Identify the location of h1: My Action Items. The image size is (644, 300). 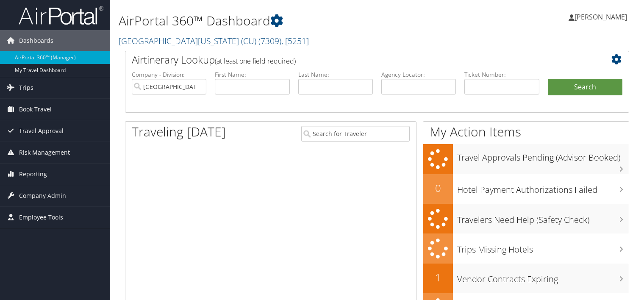
(525, 132).